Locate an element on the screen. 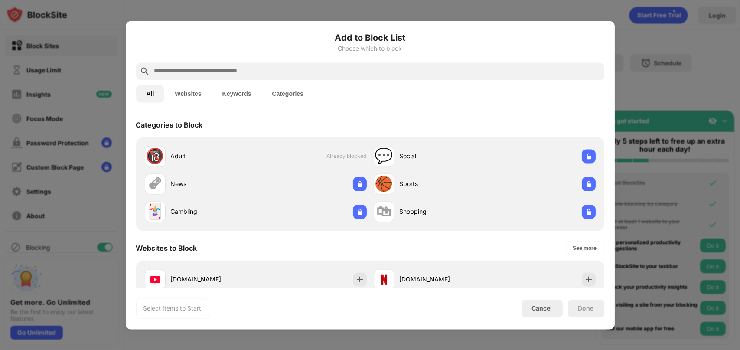 This screenshot has height=350, width=740. div: Websites to Block is located at coordinates (167, 248).